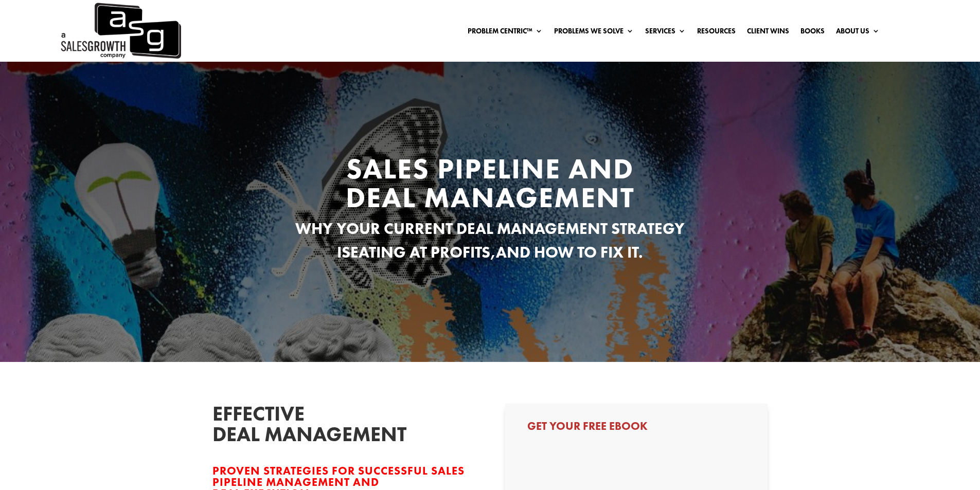 The width and height of the screenshot is (980, 490). I want to click on span: EATING AT PROFITS,, so click(423, 252).